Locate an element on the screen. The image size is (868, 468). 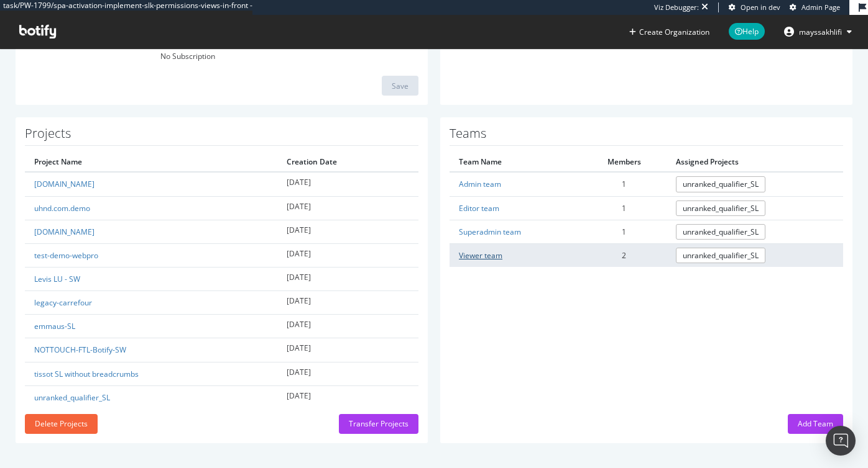
button: Create Organization is located at coordinates (669, 32).